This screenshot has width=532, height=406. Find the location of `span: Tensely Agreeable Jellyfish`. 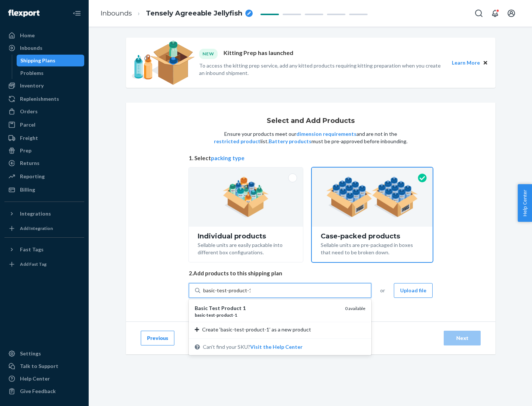

span: Tensely Agreeable Jellyfish is located at coordinates (194, 14).